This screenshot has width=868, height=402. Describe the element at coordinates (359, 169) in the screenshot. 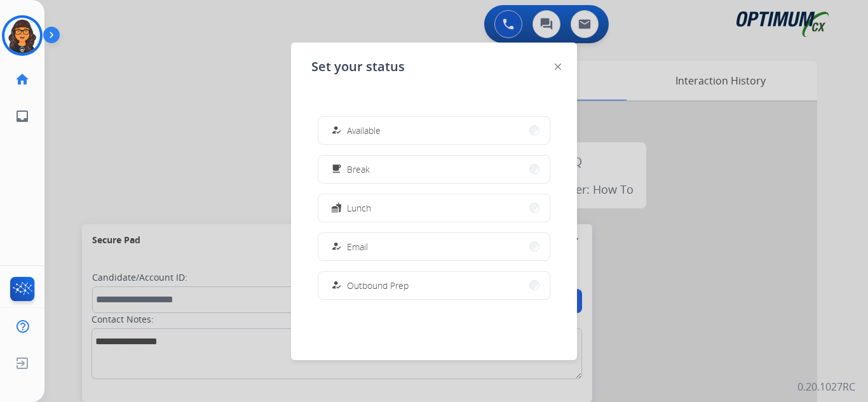

I see `span: Break` at that location.